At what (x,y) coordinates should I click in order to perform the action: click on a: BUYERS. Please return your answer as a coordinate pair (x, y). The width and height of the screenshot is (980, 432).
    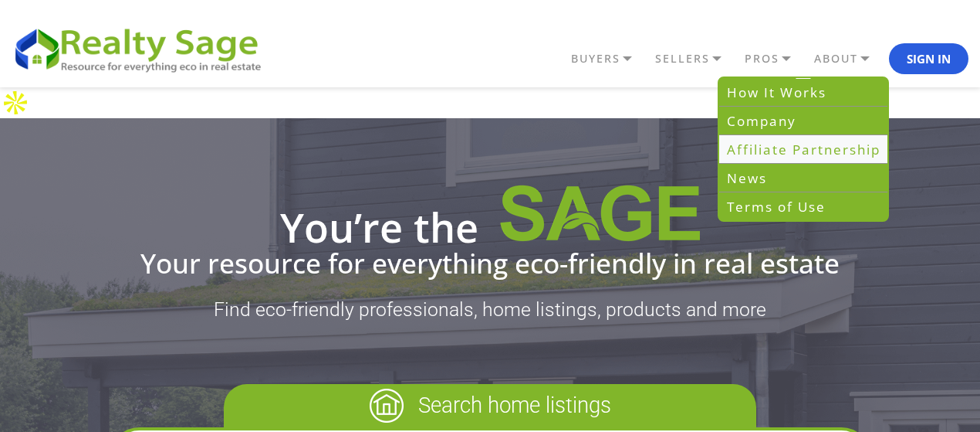
    Looking at the image, I should click on (609, 59).